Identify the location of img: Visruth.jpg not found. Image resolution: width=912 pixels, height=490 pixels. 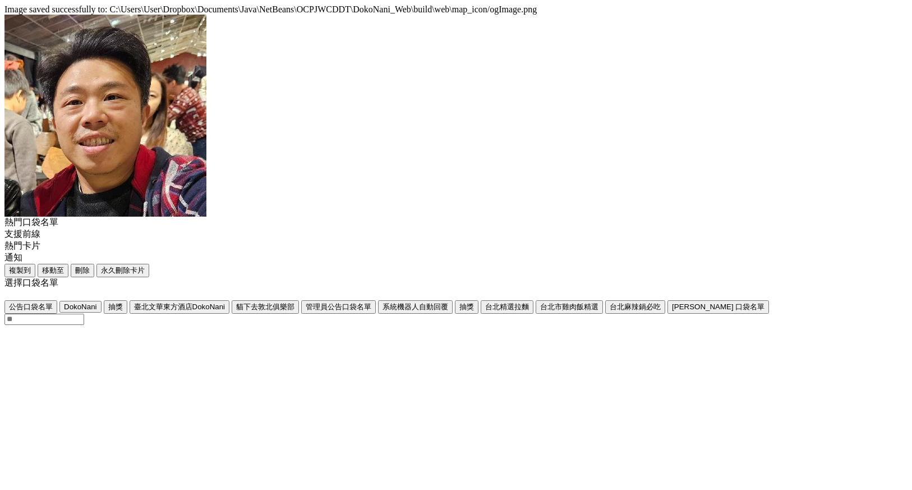
(105, 116).